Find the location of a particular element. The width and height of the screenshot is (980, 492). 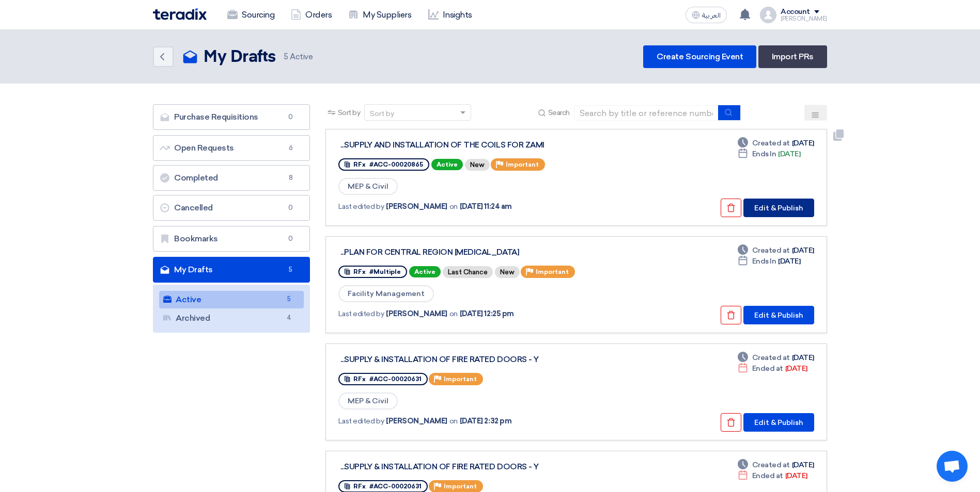

div: Sort by is located at coordinates (382, 113).